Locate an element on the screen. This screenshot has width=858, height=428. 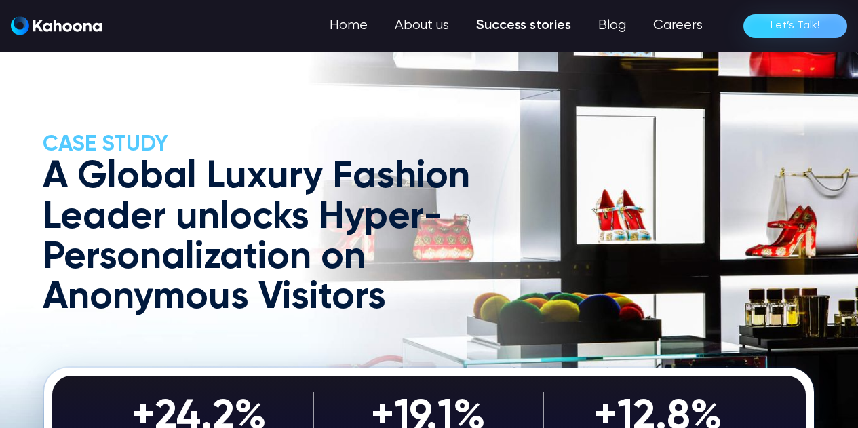
h2: CASE Study is located at coordinates (281, 144).